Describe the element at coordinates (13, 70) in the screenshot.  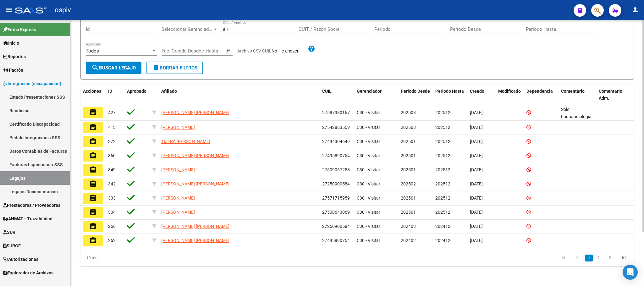
I see `span: Padrón` at that location.